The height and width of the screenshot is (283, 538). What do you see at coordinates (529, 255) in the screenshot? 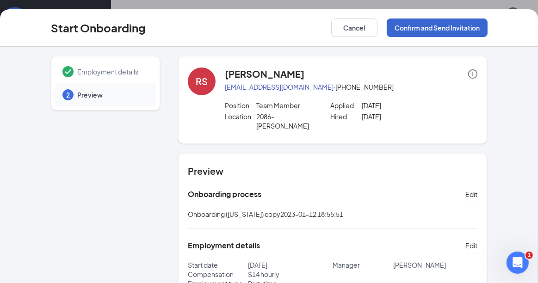
I see `span: 1` at bounding box center [529, 255].